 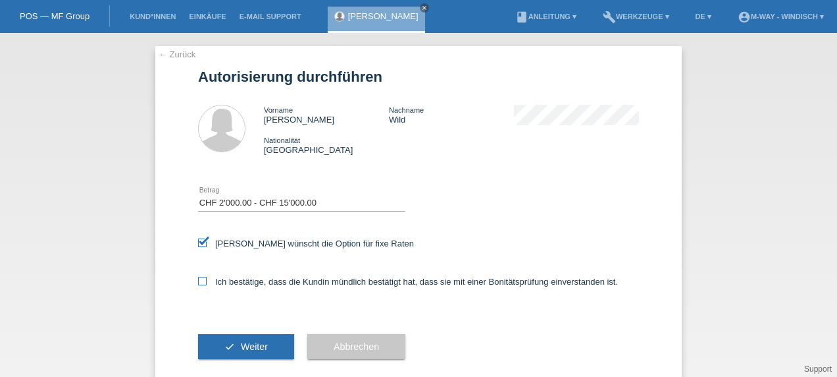 I want to click on span: Weiter, so click(x=254, y=346).